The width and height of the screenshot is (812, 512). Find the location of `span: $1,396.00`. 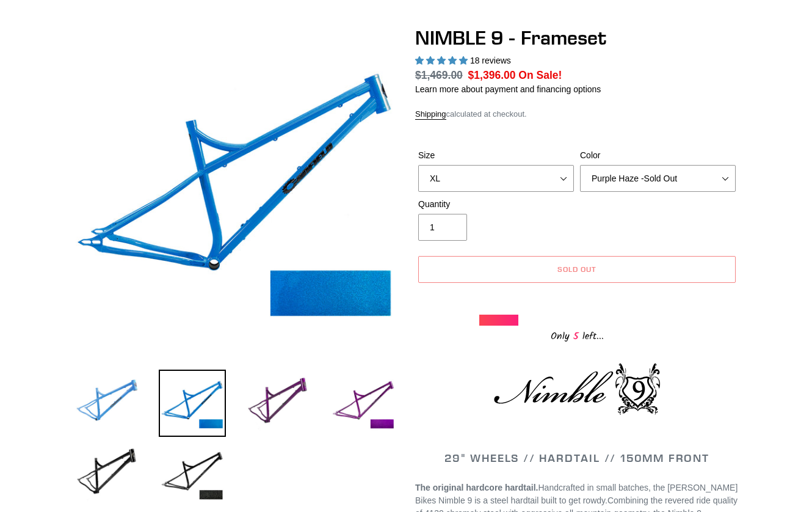

span: $1,396.00 is located at coordinates (493, 75).